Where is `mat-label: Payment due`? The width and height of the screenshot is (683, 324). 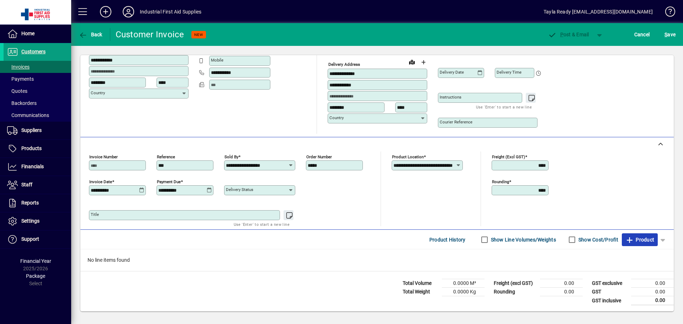 mat-label: Payment due is located at coordinates (169, 182).